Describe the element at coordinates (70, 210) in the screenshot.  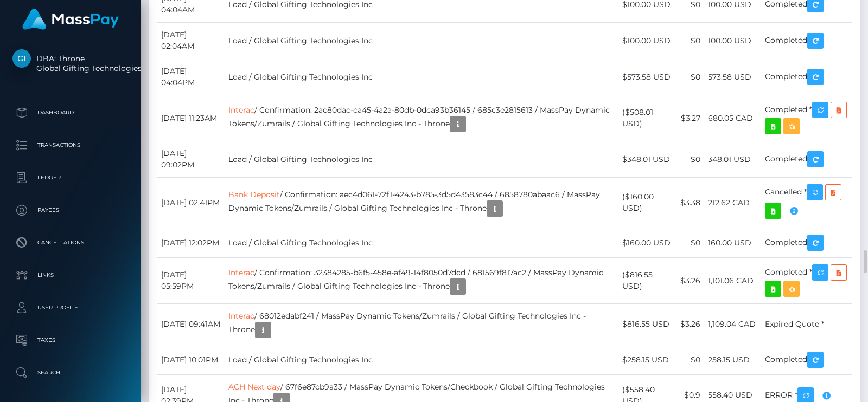
I see `p: Payees` at that location.